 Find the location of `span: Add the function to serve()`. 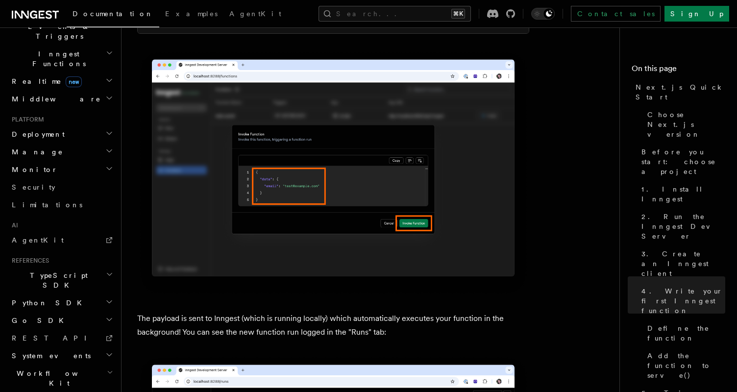

span: Add the function to serve() is located at coordinates (686, 365).